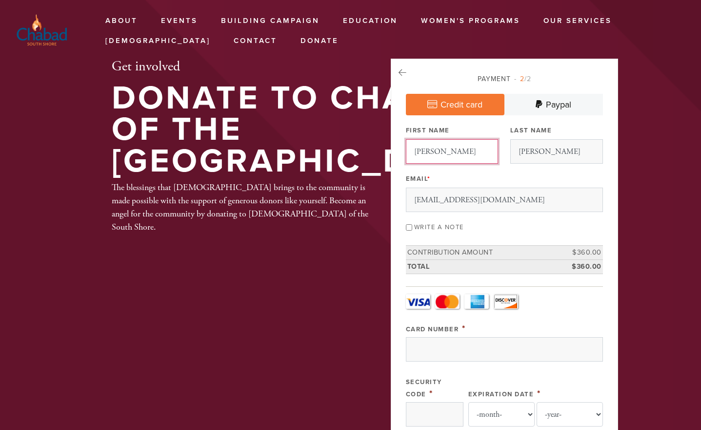  I want to click on a: Women's Programs, so click(471, 21).